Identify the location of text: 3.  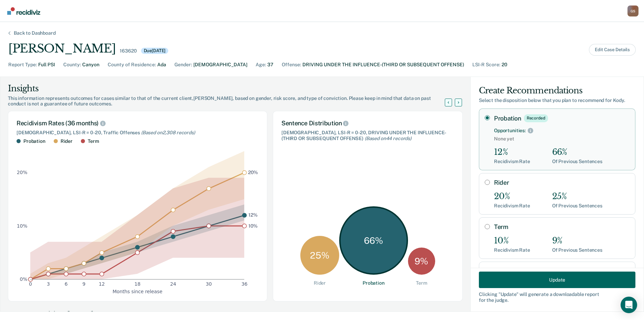
(48, 284).